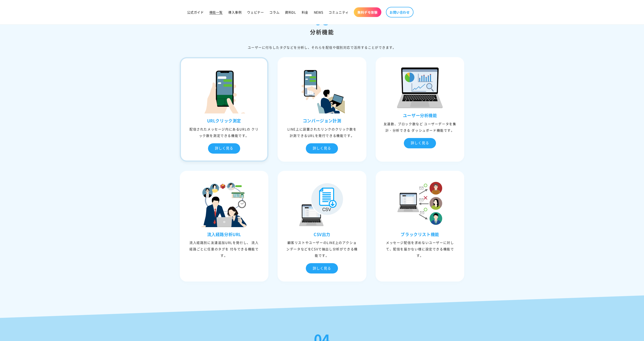 This screenshot has height=341, width=644. What do you see at coordinates (322, 132) in the screenshot?
I see `div: LINE上に設置されたリンクのクリック数を計測できるURLを発行できる機能です。` at bounding box center [322, 132].